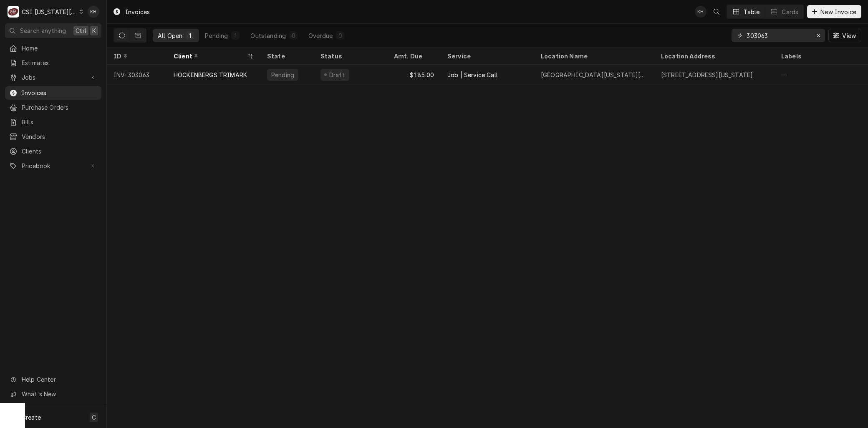 This screenshot has width=868, height=428. What do you see at coordinates (714, 56) in the screenshot?
I see `div: Location Address` at bounding box center [714, 56].